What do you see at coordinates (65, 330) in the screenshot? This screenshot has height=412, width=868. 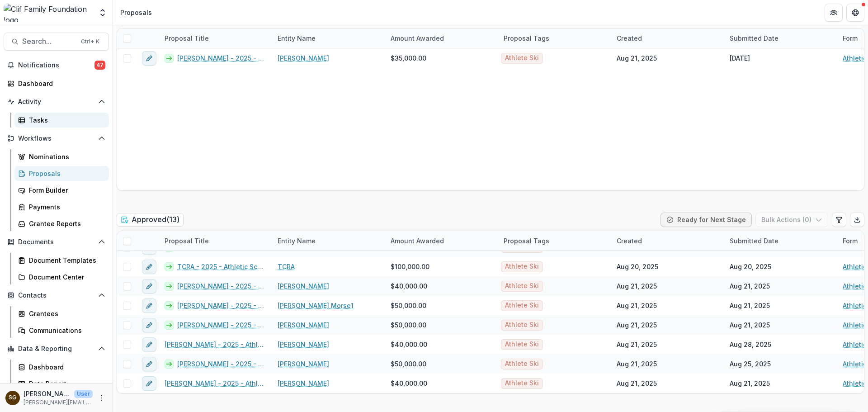 I see `div: Communications` at bounding box center [65, 330].